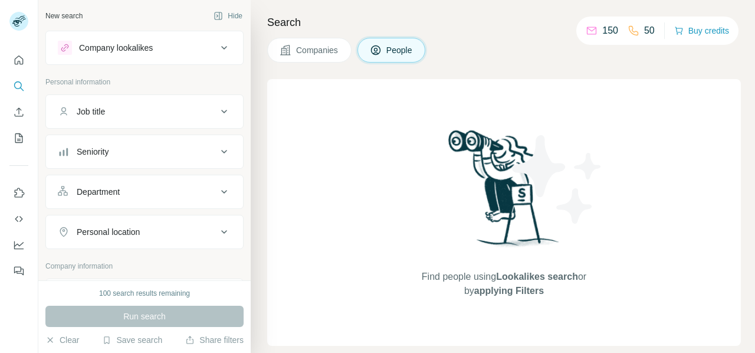  Describe the element at coordinates (504, 22) in the screenshot. I see `h4: Search` at that location.